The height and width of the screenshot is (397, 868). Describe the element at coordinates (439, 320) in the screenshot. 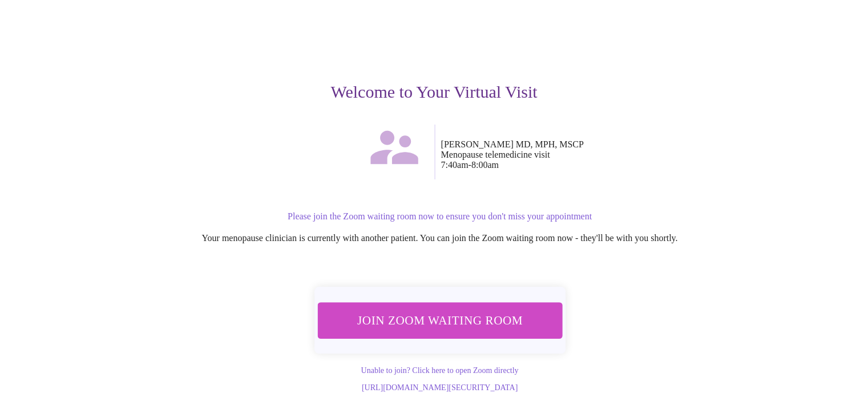

I see `span: Join Zoom Waiting Room` at that location.